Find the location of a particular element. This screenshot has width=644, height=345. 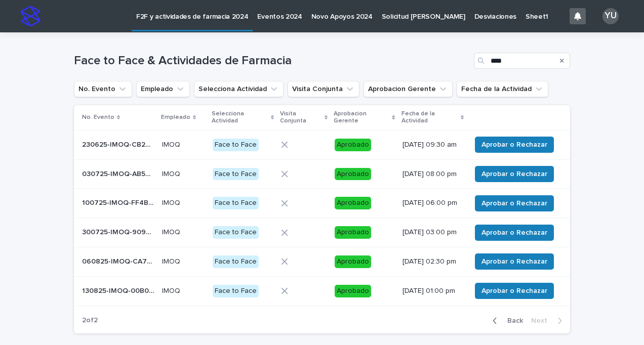

span: Next is located at coordinates (542, 321).